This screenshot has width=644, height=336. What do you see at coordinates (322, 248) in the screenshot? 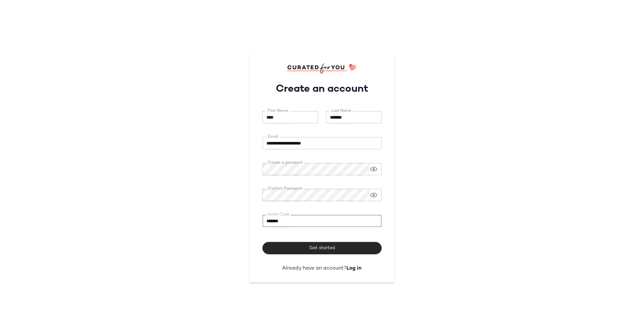
I see `span: Get started` at bounding box center [322, 248].